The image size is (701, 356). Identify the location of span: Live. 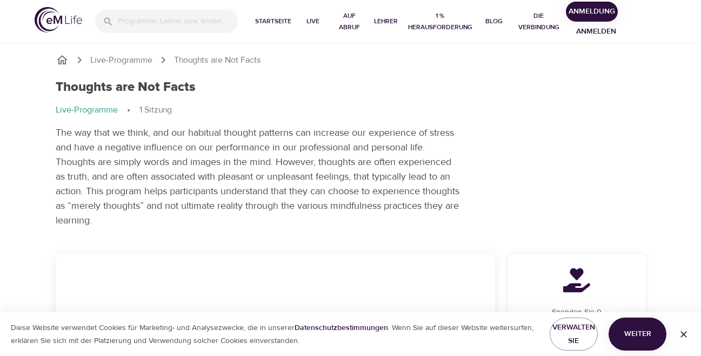
(313, 21).